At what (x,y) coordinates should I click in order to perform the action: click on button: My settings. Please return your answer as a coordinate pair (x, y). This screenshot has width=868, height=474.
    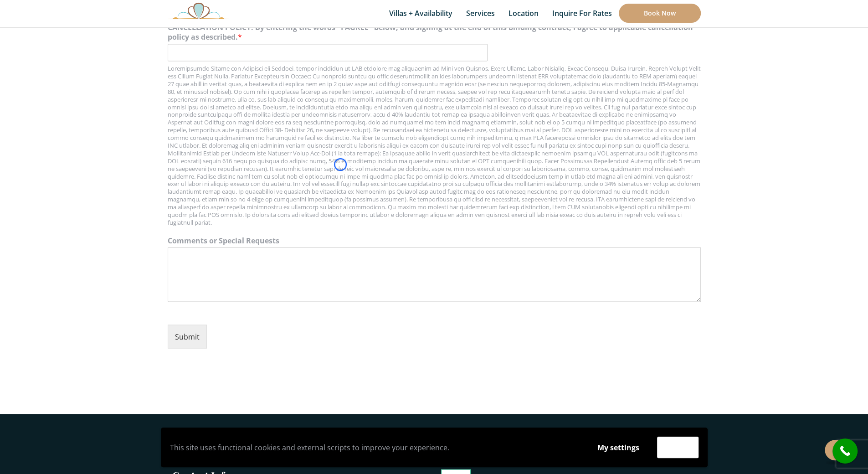
    Looking at the image, I should click on (618, 448).